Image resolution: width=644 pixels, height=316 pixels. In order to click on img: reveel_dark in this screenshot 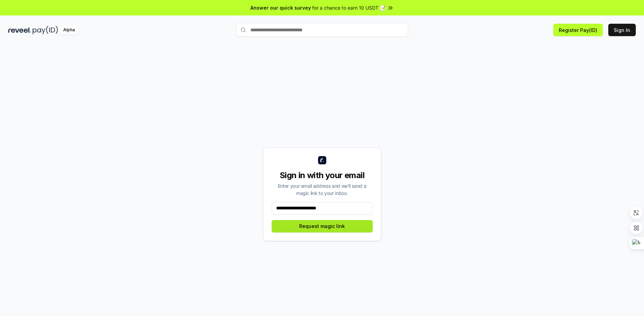, I will do `click(20, 30)`.